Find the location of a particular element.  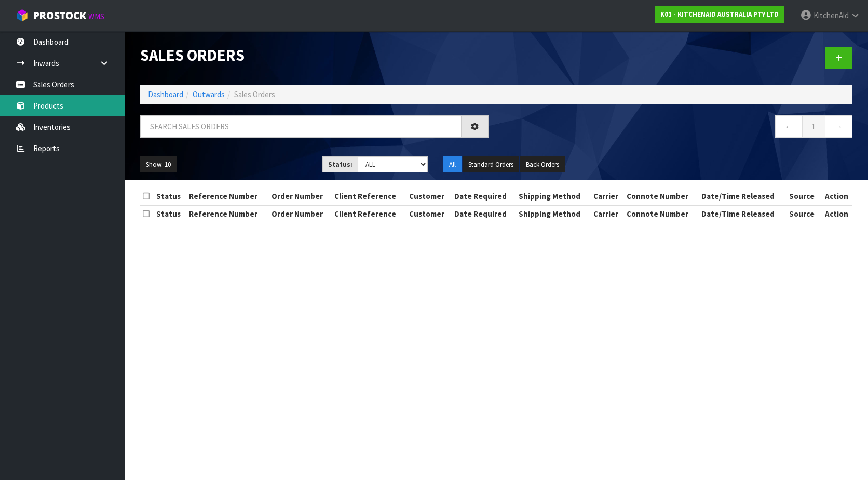

a: Dashboard is located at coordinates (166, 94).